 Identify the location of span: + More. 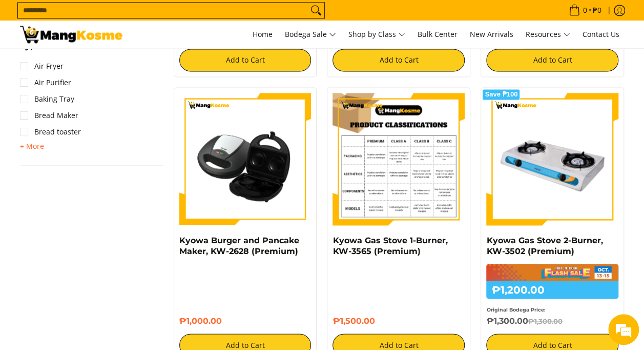
(32, 146).